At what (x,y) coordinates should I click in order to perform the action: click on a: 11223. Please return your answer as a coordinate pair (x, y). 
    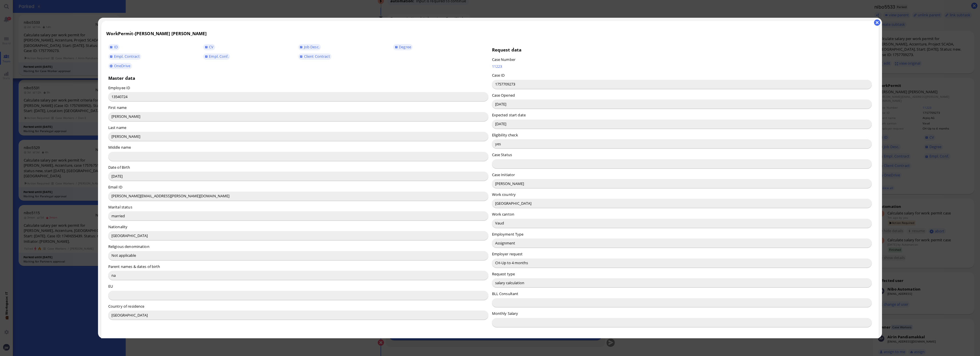
    Looking at the image, I should click on (542, 67).